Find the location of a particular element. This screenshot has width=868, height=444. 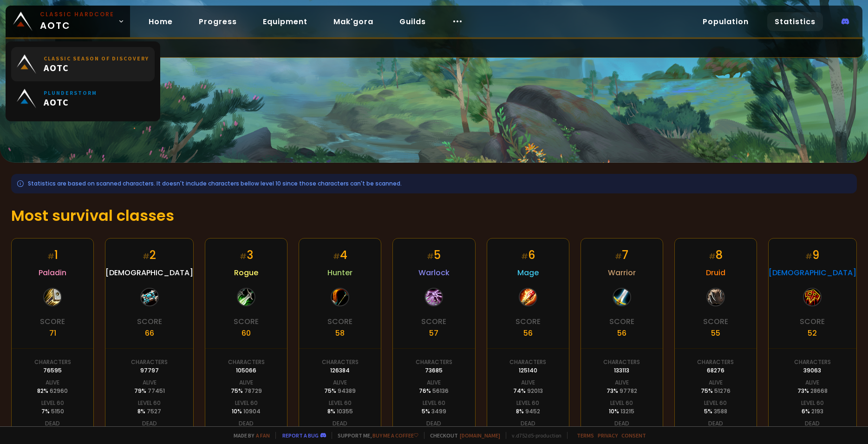

a: Statistics is located at coordinates (795, 22).